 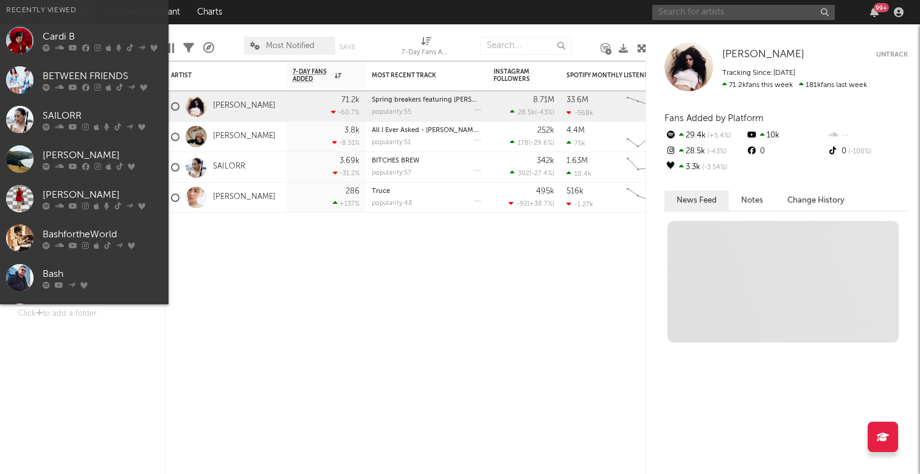 What do you see at coordinates (743, 12) in the screenshot?
I see `input: Search for artists` at bounding box center [743, 12].